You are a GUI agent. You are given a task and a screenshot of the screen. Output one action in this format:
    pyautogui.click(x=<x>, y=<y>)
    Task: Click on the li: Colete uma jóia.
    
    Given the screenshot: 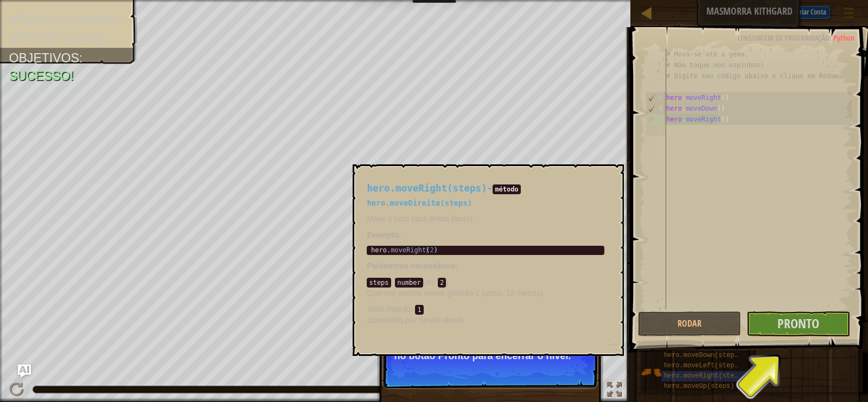 What is the action you would take?
    pyautogui.click(x=68, y=37)
    